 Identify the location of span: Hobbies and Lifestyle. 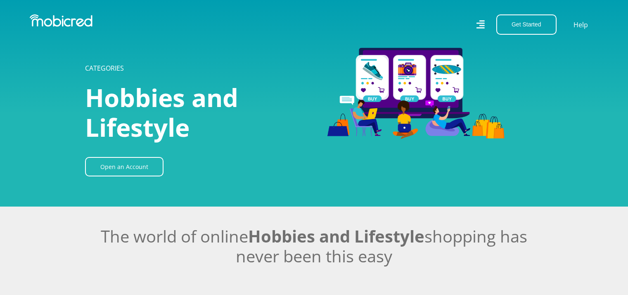
(162, 112).